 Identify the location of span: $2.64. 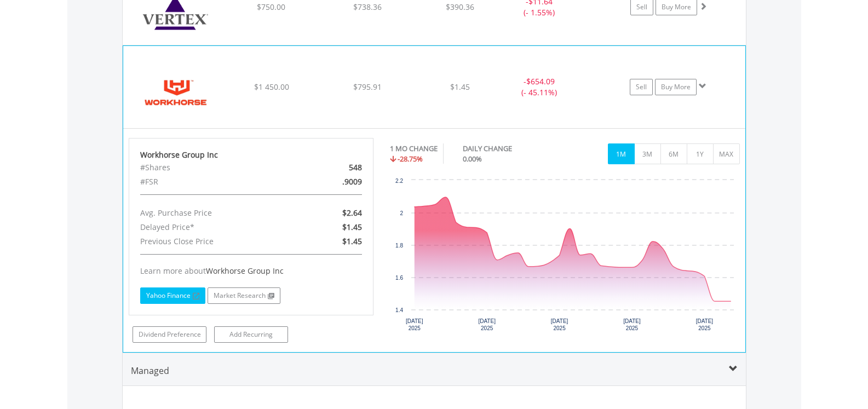
(353, 212).